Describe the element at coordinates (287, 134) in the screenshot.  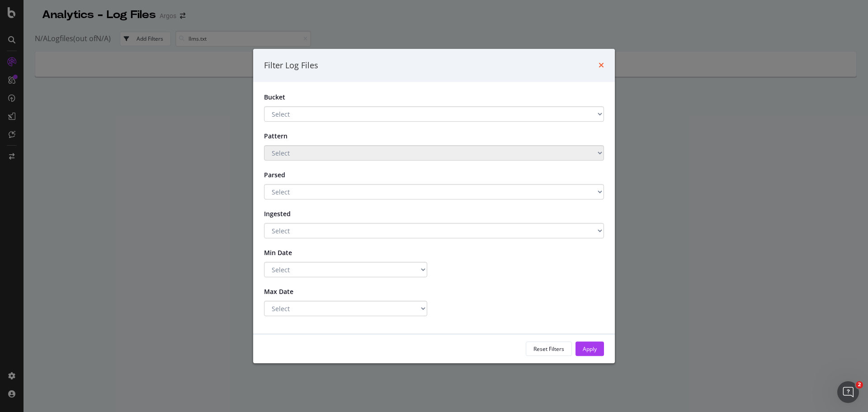
I see `label: Pattern` at that location.